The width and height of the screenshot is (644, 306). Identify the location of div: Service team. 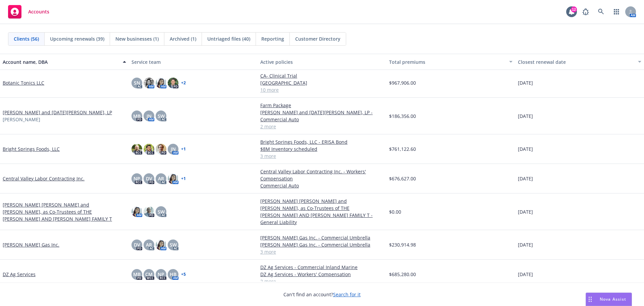
(193, 62).